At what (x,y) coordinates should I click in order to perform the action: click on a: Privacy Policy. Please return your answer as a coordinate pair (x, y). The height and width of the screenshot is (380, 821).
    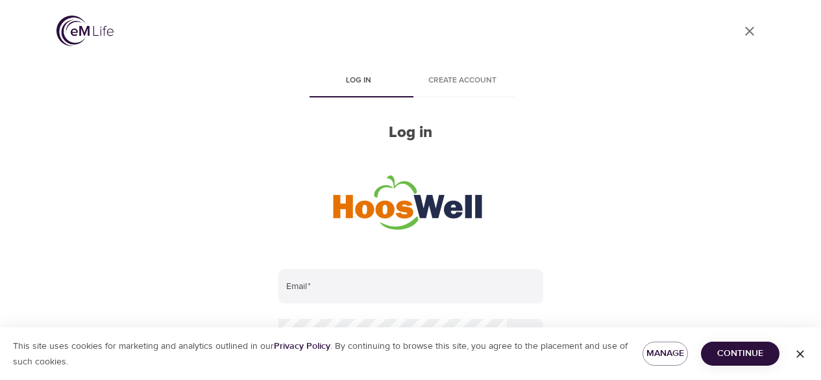
    Looking at the image, I should click on (302, 346).